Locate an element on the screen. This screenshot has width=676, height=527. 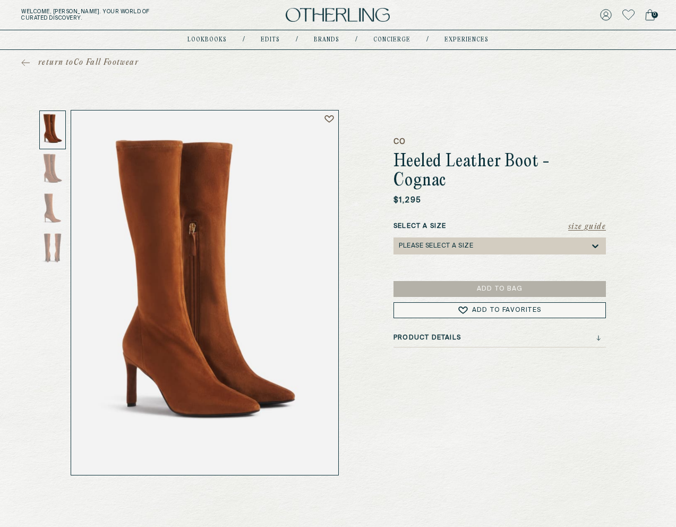
a: lookbooks is located at coordinates (207, 40).